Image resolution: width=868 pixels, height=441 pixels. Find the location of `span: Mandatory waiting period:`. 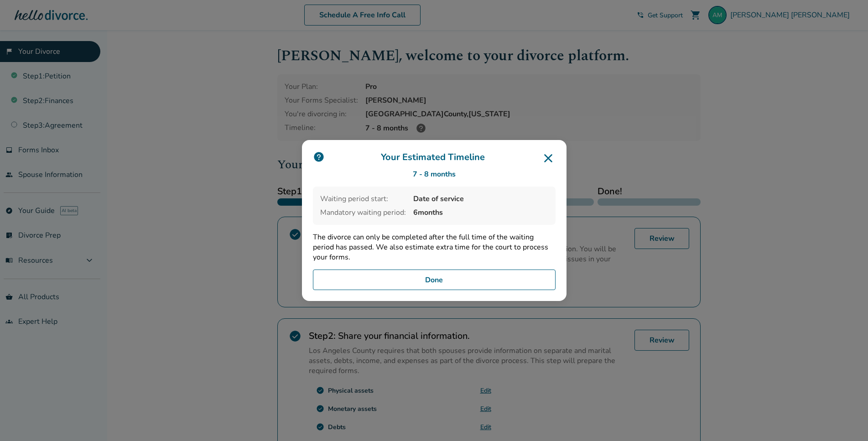

span: Mandatory waiting period: is located at coordinates (363, 213).